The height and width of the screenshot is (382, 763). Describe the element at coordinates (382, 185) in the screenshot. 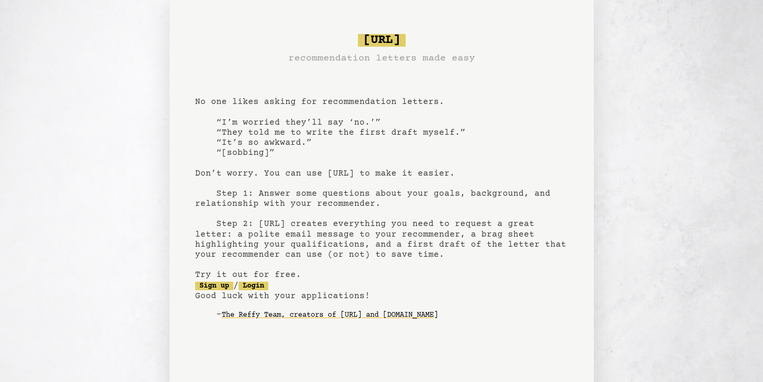

I see `pre: No one likes asking for recommendation letters. “I’m worried they’ll say ‘no.’” “They told me to ...` at that location.